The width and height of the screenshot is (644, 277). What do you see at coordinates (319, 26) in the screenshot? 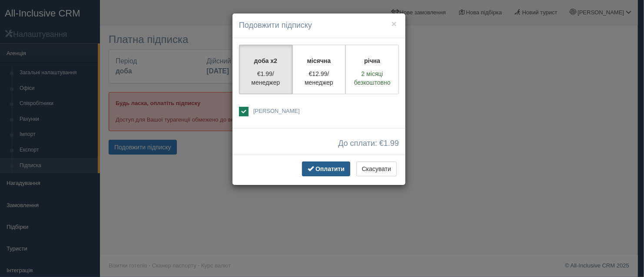
I see `h4: Подовжити підписку` at bounding box center [319, 26].